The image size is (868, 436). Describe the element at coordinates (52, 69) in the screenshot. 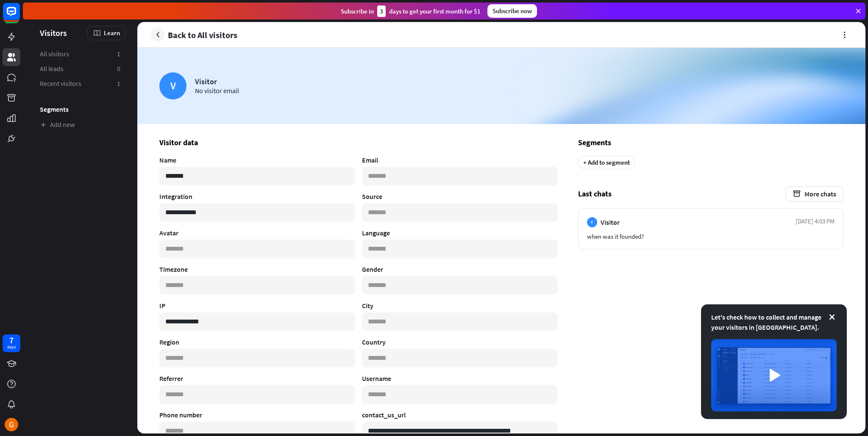

I see `span: All leads` at that location.